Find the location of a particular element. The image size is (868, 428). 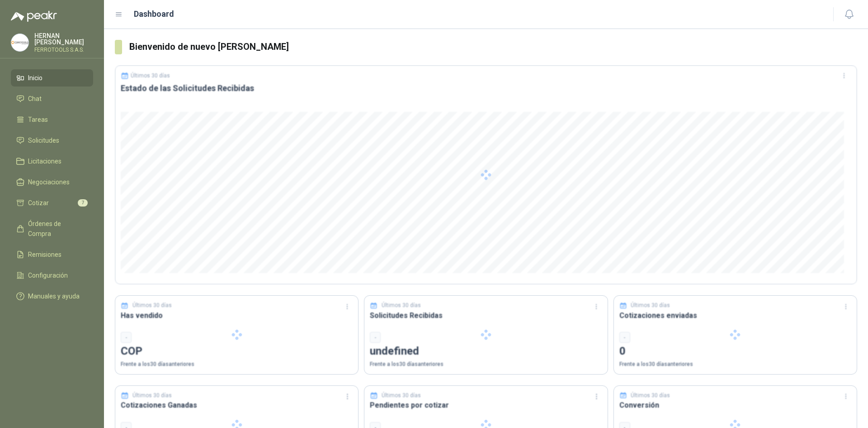

a: Licitaciones is located at coordinates (52, 161).